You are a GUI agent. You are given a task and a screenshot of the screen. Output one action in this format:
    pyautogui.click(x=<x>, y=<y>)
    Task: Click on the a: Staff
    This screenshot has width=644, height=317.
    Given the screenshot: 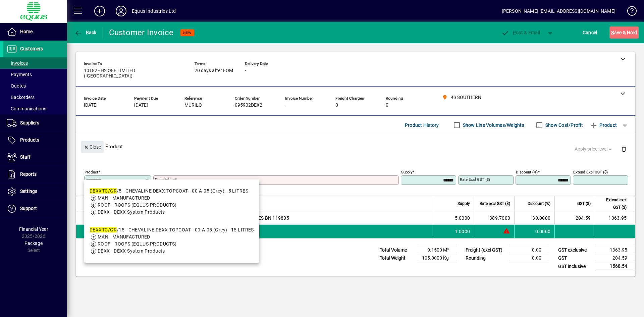 What is the action you would take?
    pyautogui.click(x=35, y=157)
    